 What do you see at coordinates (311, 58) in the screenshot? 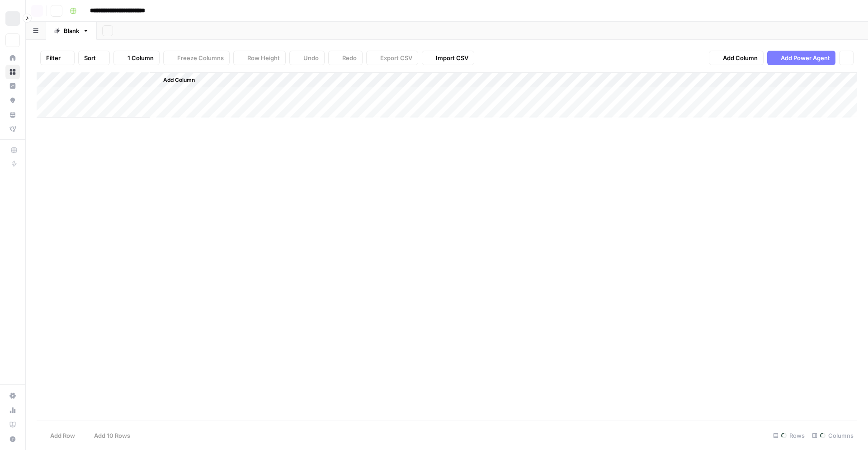
I see `span: Undo` at bounding box center [311, 58].